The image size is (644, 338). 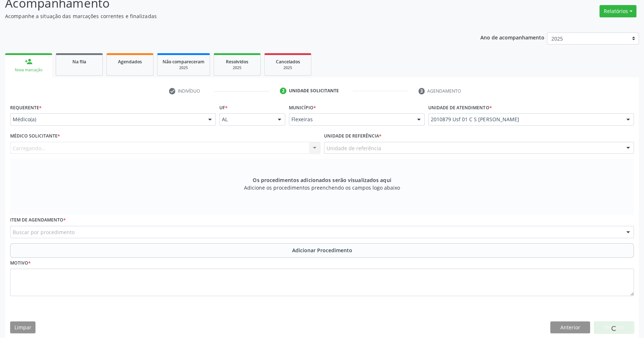 What do you see at coordinates (618, 11) in the screenshot?
I see `button: Relatórios` at bounding box center [618, 11].